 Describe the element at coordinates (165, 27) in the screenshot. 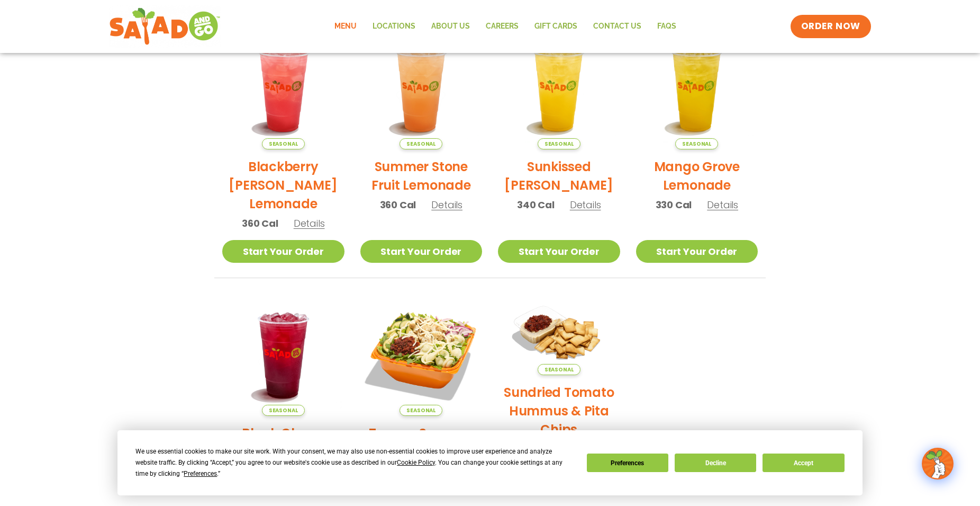

I see `img: new-SAG-logo-768×292` at that location.